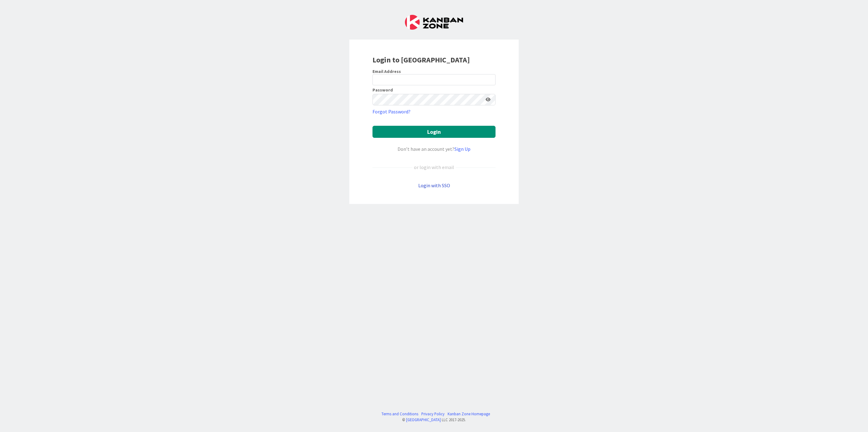 Image resolution: width=868 pixels, height=432 pixels. Describe the element at coordinates (434, 185) in the screenshot. I see `a: Login with SSO` at that location.